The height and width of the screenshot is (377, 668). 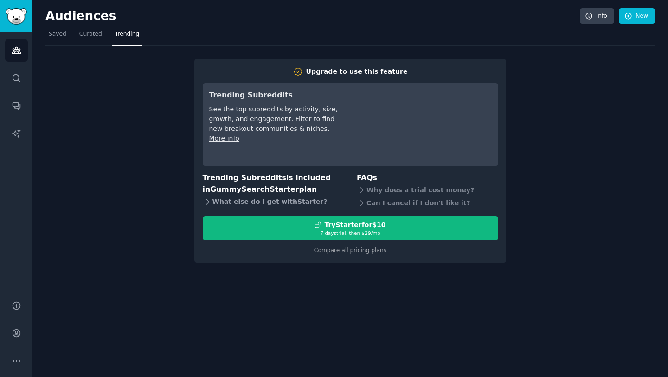 What do you see at coordinates (273, 183) in the screenshot?
I see `h3: Trending Subreddits is included in plan` at bounding box center [273, 183].